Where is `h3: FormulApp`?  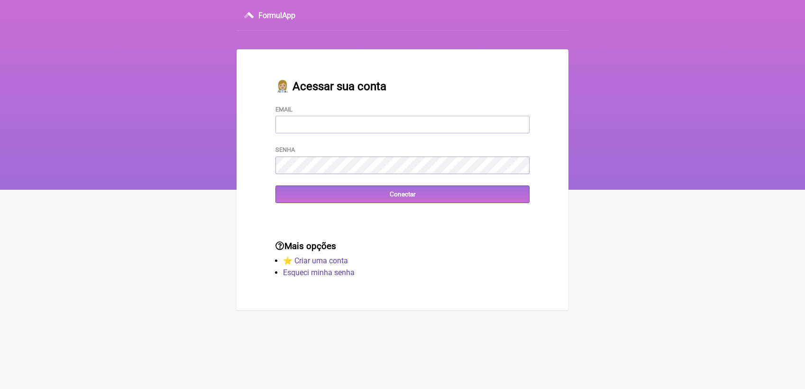 h3: FormulApp is located at coordinates (277, 15).